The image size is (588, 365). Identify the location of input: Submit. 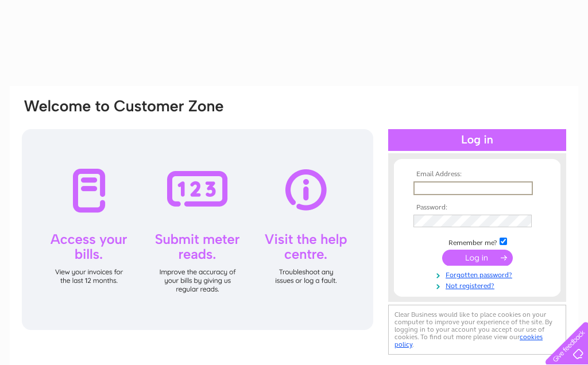
(477, 258).